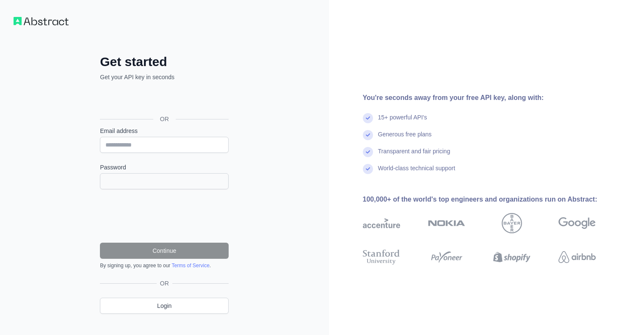 The height and width of the screenshot is (335, 644). Describe the element at coordinates (381, 257) in the screenshot. I see `img: stanford university` at that location.